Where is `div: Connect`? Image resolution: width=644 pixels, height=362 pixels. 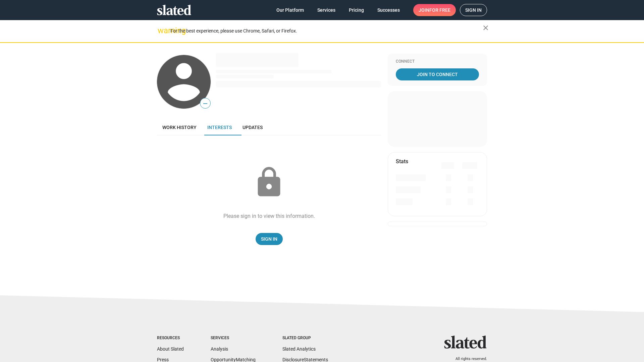 div: Connect is located at coordinates (437, 62).